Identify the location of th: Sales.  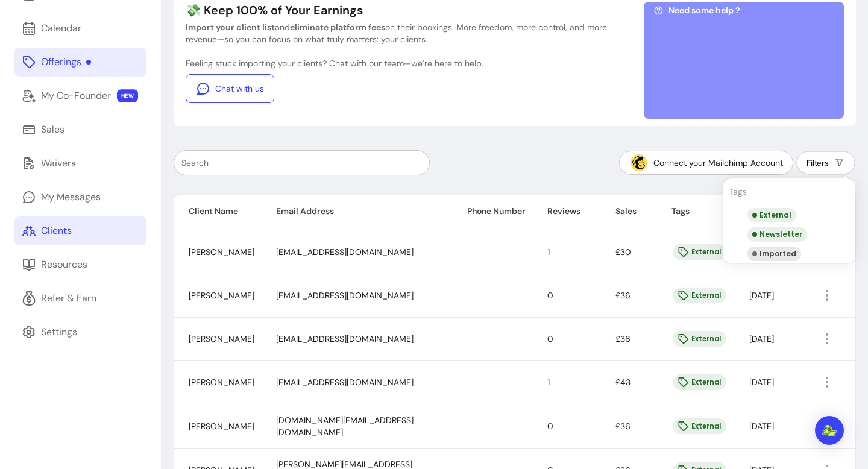
(629, 211).